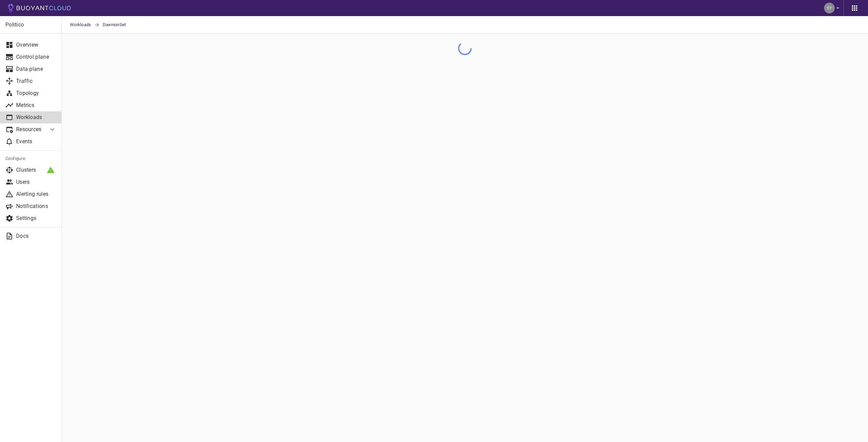  Describe the element at coordinates (37, 182) in the screenshot. I see `p: Users` at that location.